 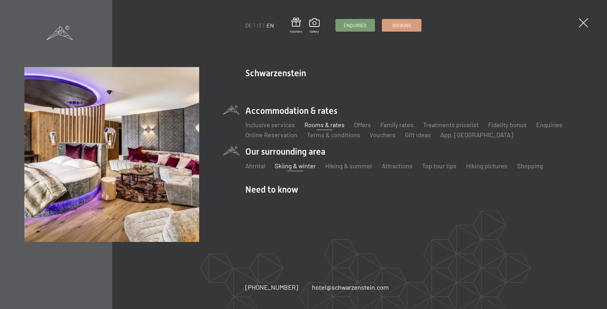 I want to click on span: Booking, so click(x=401, y=25).